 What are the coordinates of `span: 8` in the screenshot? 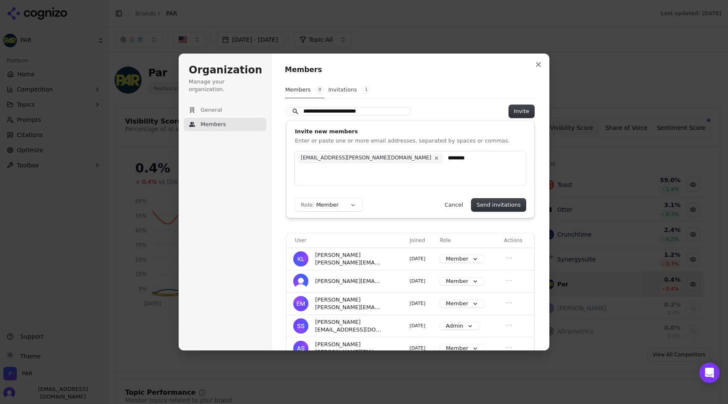 It's located at (320, 90).